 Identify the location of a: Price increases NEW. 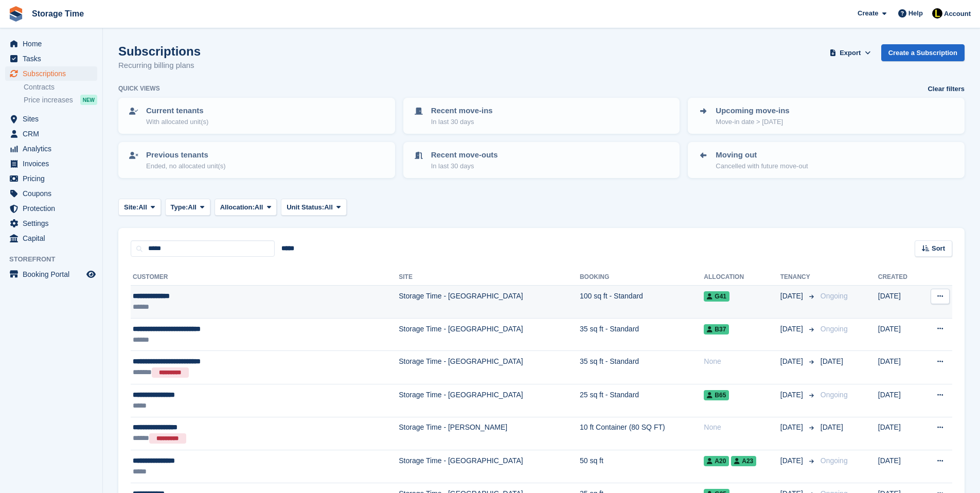
(60, 100).